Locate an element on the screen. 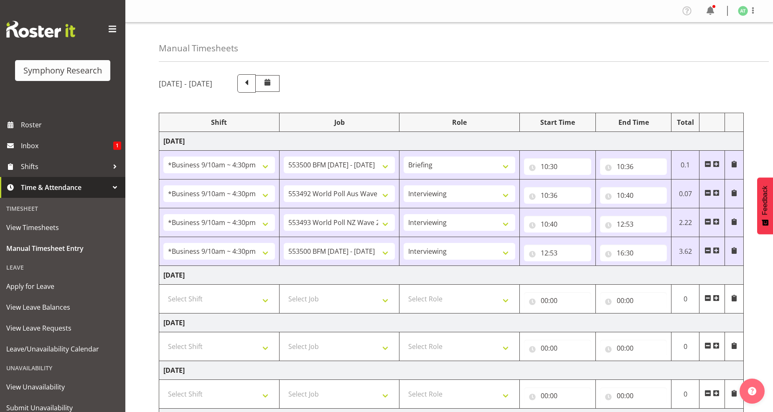  div: Symphony Research is located at coordinates (63, 71).